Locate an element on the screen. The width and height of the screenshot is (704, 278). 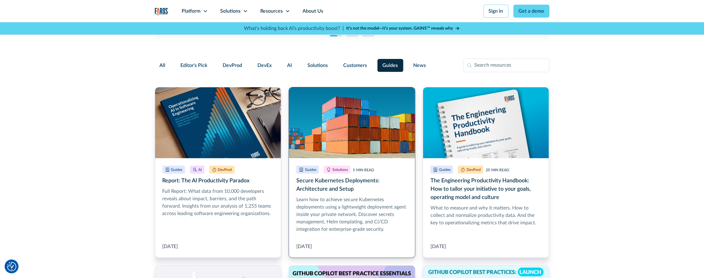
span: DevProd is located at coordinates (232, 65).